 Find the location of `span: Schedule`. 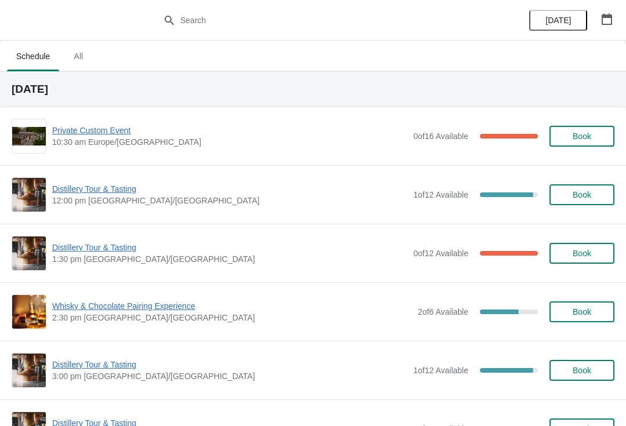

span: Schedule is located at coordinates (33, 56).